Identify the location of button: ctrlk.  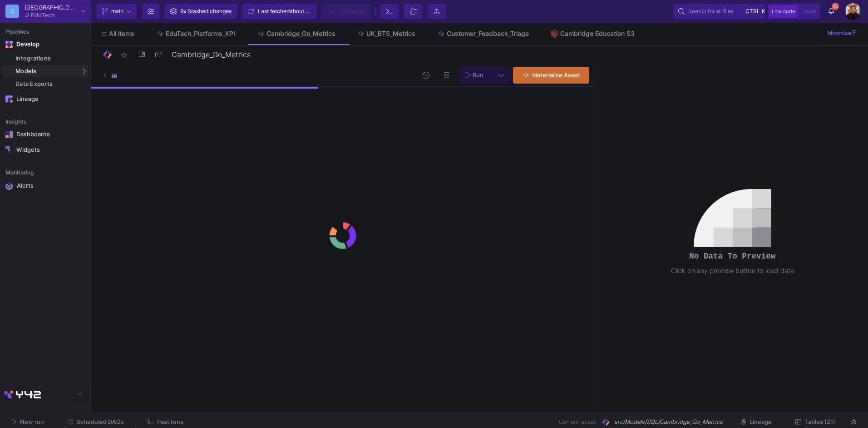
(751, 11).